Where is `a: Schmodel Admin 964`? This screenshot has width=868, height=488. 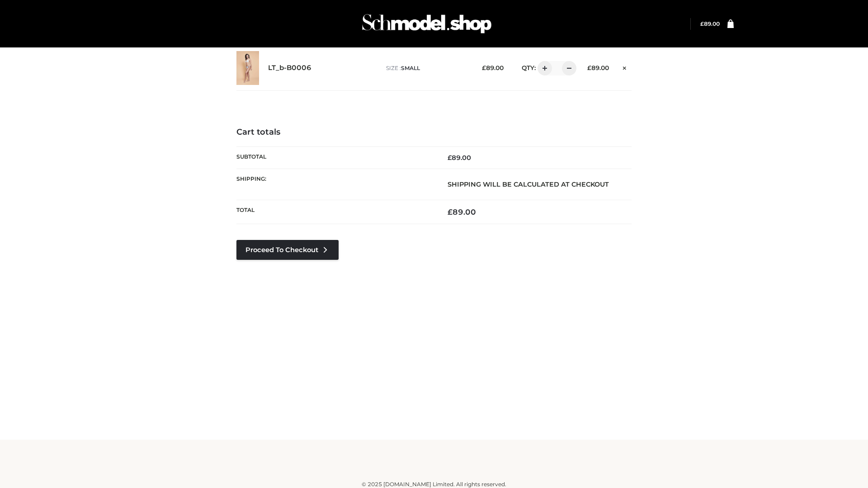
a: Schmodel Admin 964 is located at coordinates (427, 23).